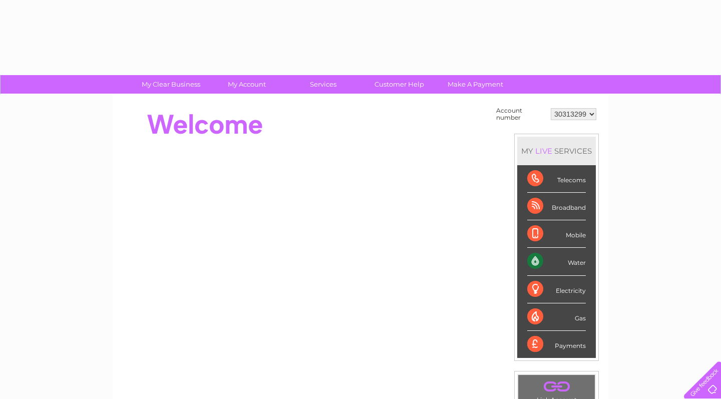 This screenshot has width=721, height=399. Describe the element at coordinates (557, 179) in the screenshot. I see `div: Telecoms` at that location.